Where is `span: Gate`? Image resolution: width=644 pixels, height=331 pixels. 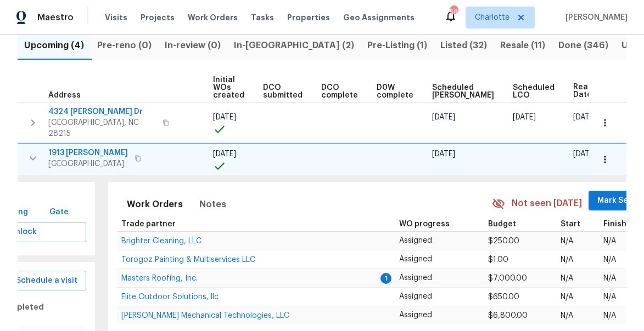 span: Gate is located at coordinates (59, 213).